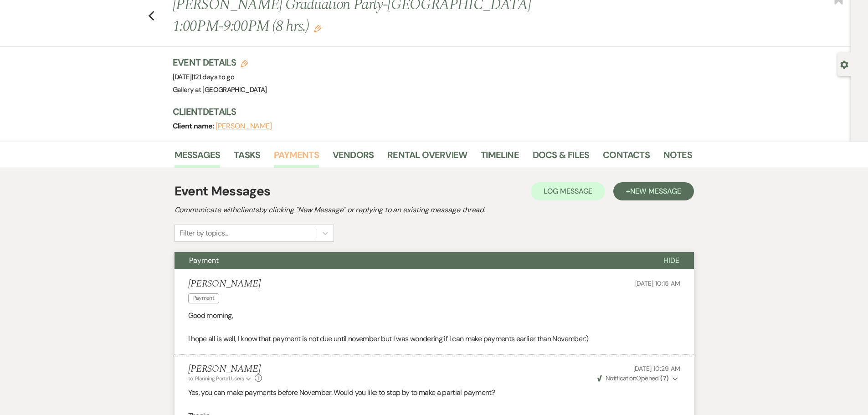 The image size is (868, 415). What do you see at coordinates (500, 157) in the screenshot?
I see `a: Timeline` at bounding box center [500, 157].